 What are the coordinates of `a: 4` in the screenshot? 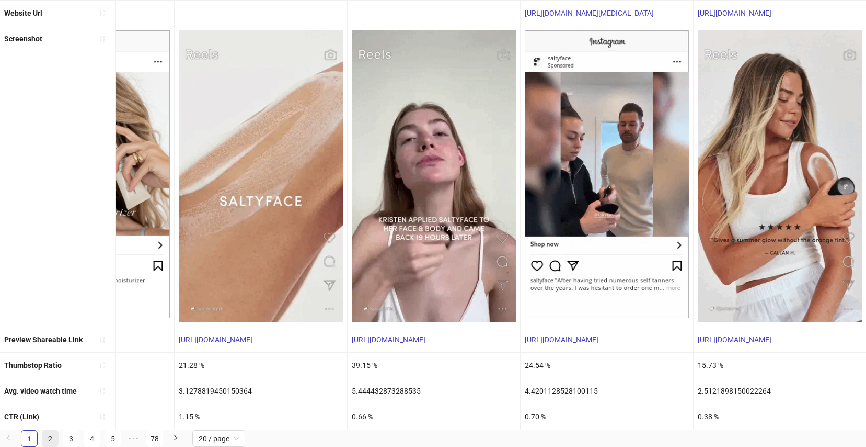 It's located at (92, 438).